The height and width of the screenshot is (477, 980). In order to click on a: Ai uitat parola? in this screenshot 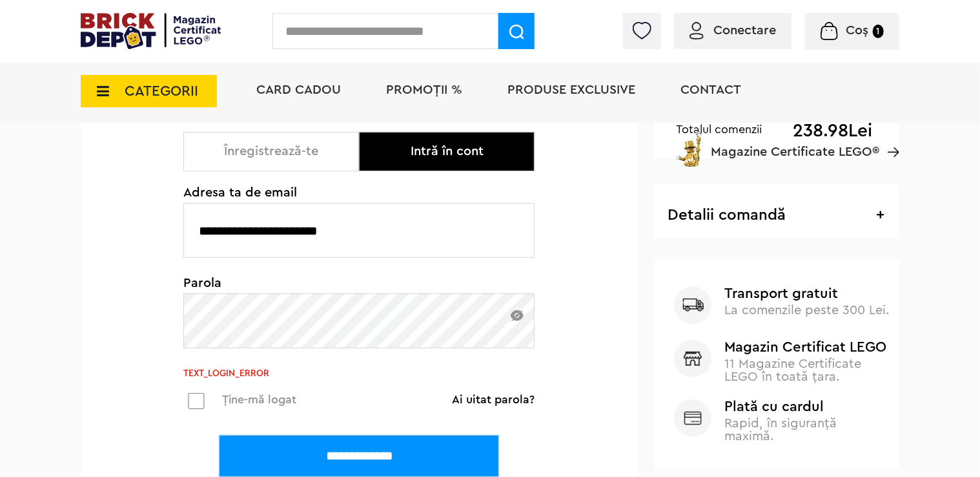, I will do `click(494, 400)`.